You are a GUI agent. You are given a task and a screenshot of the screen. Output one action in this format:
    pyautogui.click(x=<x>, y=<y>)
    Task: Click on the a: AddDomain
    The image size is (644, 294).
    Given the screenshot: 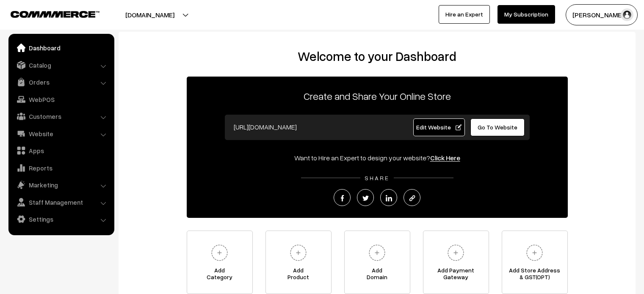 What is the action you would take?
    pyautogui.click(x=378, y=262)
    